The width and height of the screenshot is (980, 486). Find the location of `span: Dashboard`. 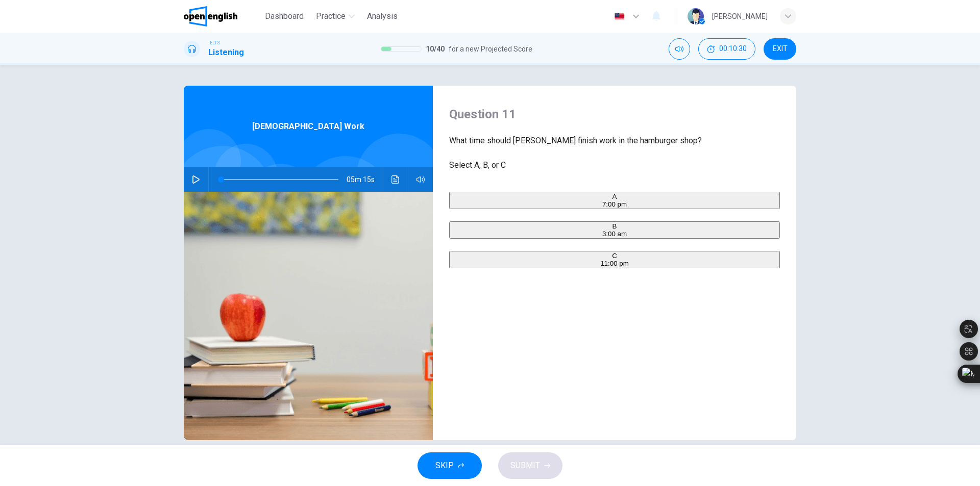

span: Dashboard is located at coordinates (285, 16).